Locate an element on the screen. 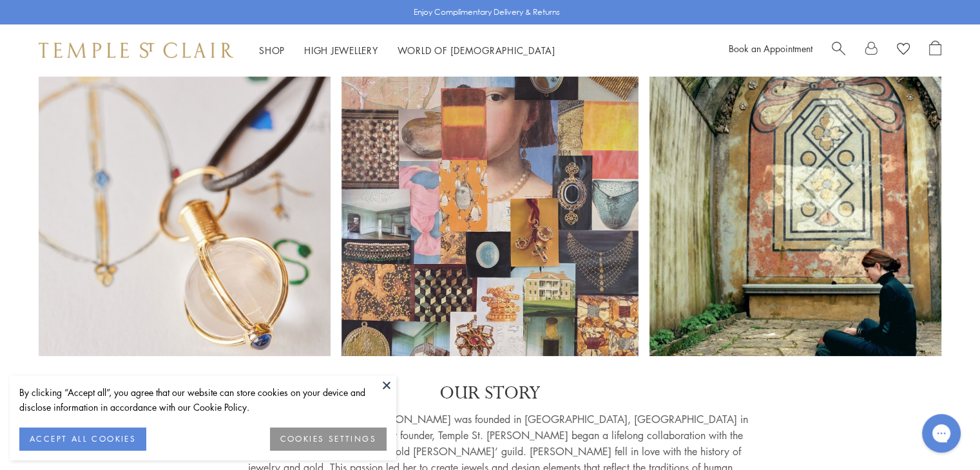 The height and width of the screenshot is (470, 980). p: Enjoy Complimentary Delivery & Returns is located at coordinates (487, 12).